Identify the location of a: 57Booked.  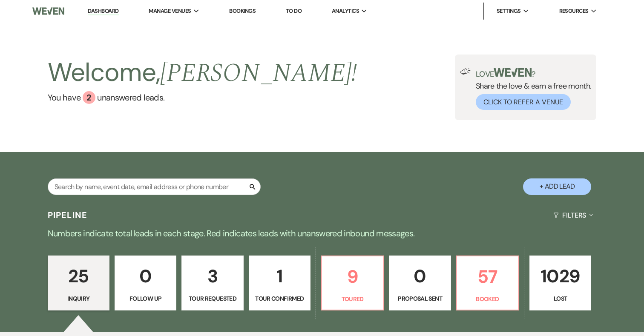
(487, 283).